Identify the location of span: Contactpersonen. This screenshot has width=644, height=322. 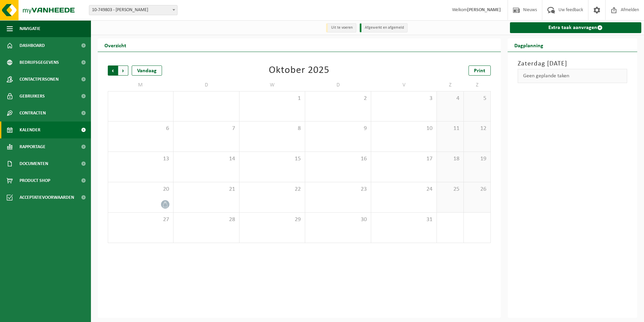
(39, 79).